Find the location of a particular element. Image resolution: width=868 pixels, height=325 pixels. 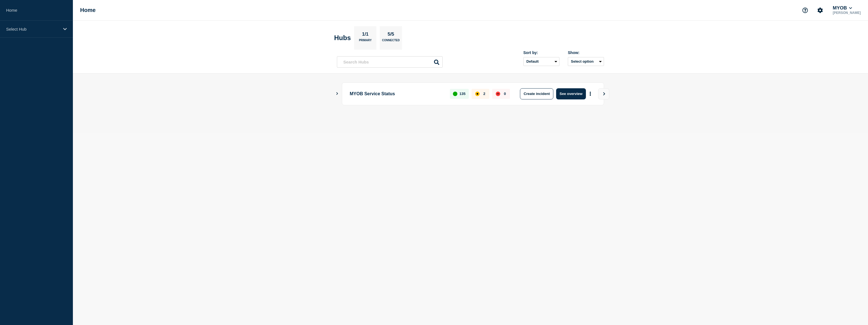

div: Sort by: is located at coordinates (541, 53).